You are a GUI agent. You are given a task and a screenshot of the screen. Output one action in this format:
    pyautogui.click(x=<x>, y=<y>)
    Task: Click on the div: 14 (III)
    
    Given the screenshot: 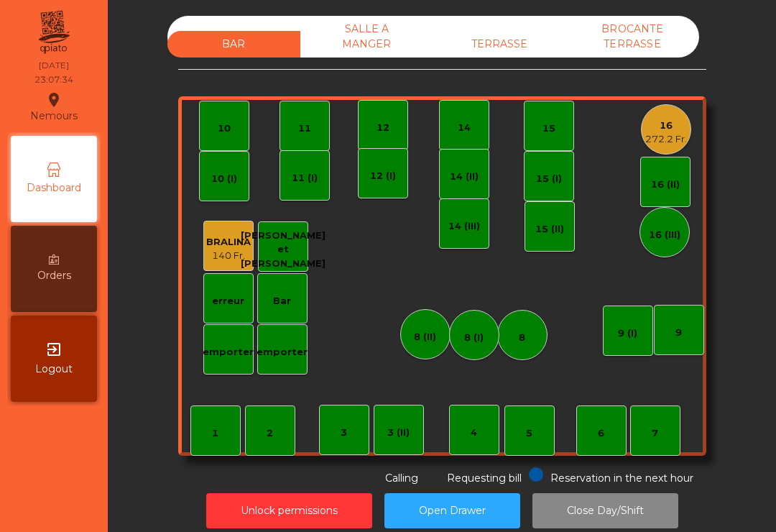 What is the action you would take?
    pyautogui.click(x=465, y=226)
    